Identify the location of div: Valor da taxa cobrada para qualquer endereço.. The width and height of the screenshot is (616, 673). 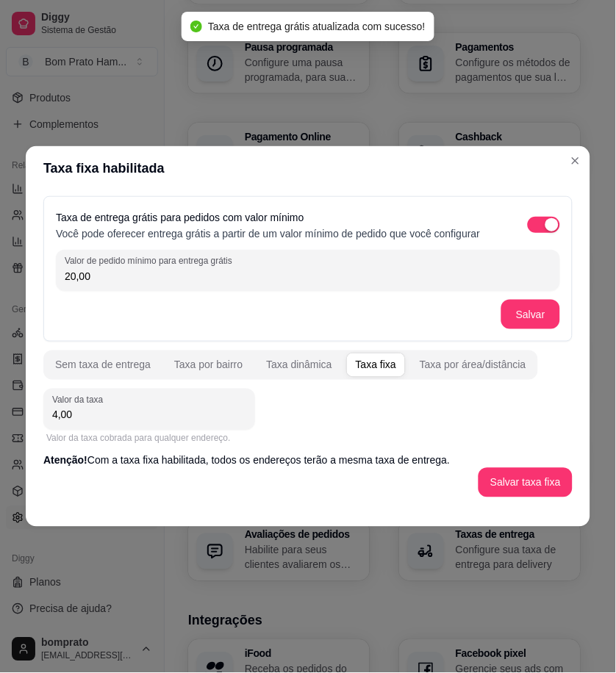
(149, 439).